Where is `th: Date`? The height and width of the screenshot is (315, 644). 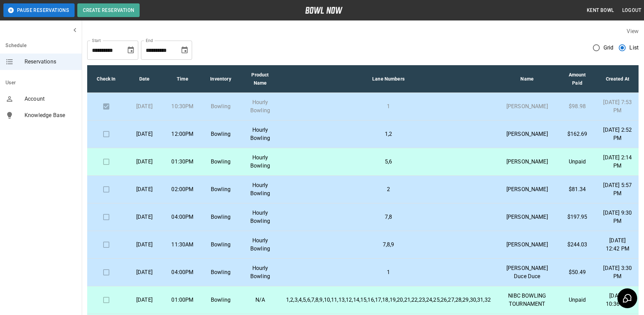
th: Date is located at coordinates (144, 79).